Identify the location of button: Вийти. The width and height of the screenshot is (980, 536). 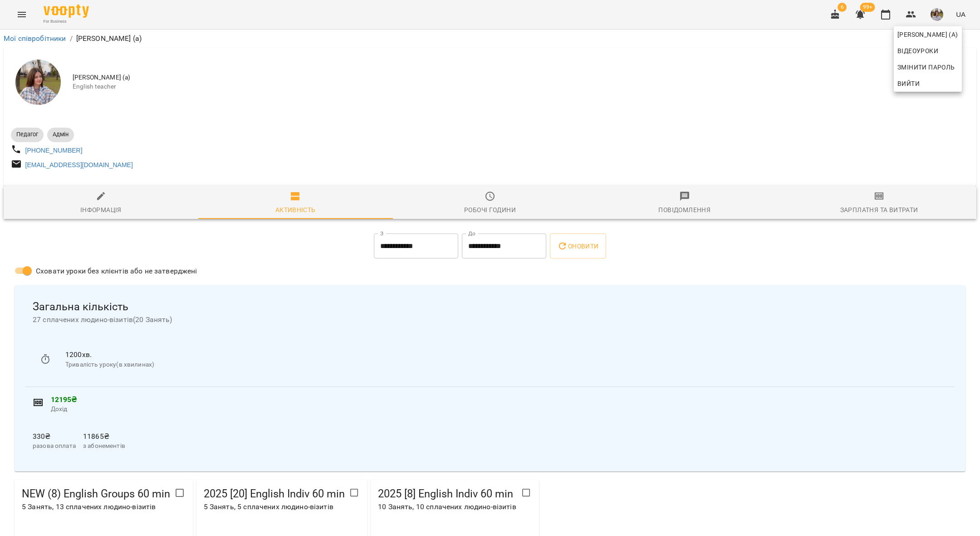
(928, 83).